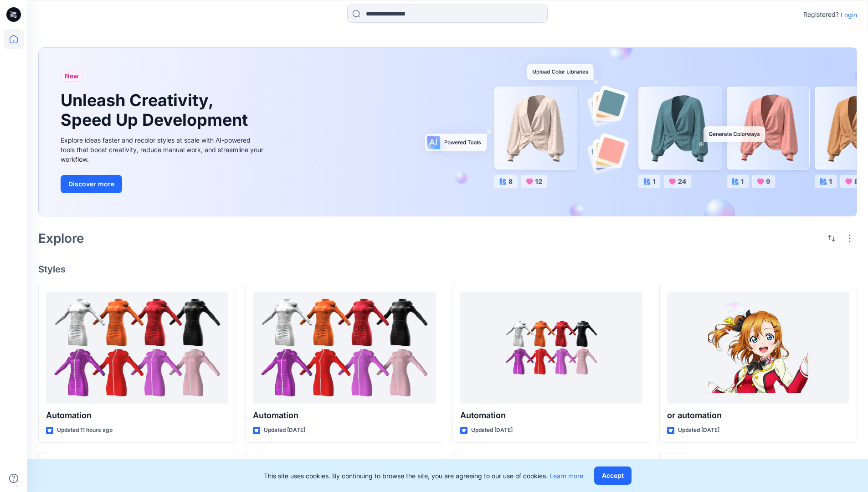  Describe the element at coordinates (157, 111) in the screenshot. I see `h1: Unleash Creativity, Speed Up Development` at that location.